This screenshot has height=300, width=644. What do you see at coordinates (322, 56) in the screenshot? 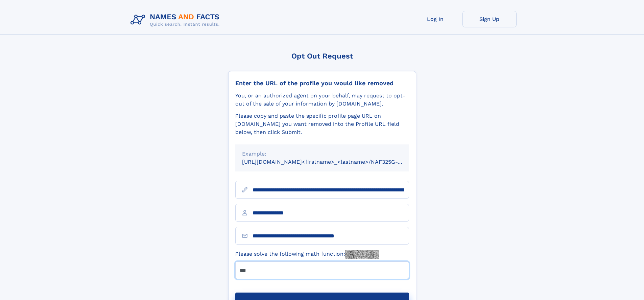
I see `div: Opt Out Request` at bounding box center [322, 56].